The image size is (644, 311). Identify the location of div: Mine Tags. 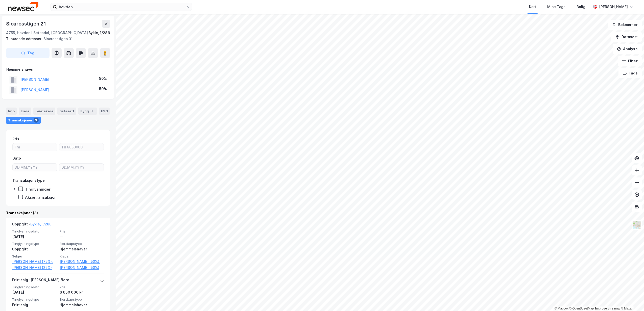
(556, 7).